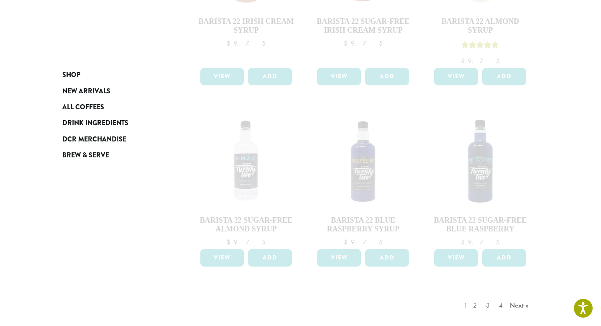 Image resolution: width=601 pixels, height=326 pixels. Describe the element at coordinates (112, 155) in the screenshot. I see `a: Brew & Serve` at that location.